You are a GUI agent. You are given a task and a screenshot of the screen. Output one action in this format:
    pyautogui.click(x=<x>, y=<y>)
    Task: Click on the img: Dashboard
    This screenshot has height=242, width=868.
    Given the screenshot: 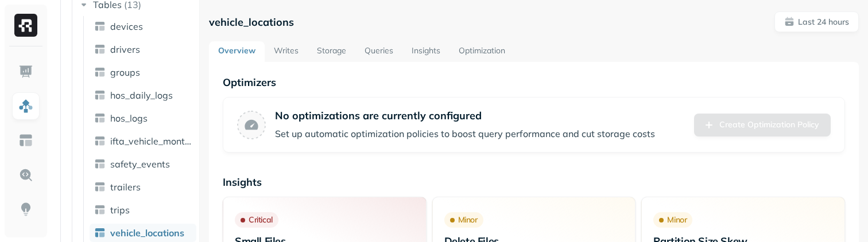 What is the action you would take?
    pyautogui.click(x=26, y=72)
    